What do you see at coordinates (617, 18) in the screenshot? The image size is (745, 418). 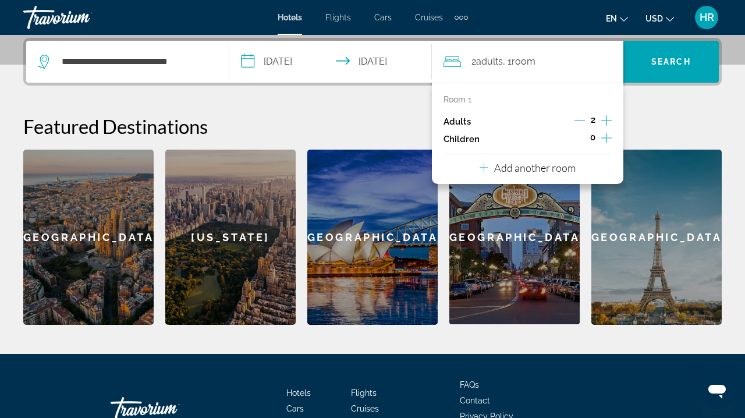 I see `button: Change language` at bounding box center [617, 18].